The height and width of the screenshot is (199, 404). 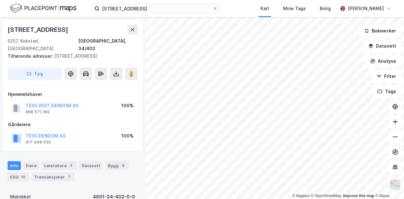 What do you see at coordinates (380, 31) in the screenshot?
I see `button: Bokmerker` at bounding box center [380, 31].